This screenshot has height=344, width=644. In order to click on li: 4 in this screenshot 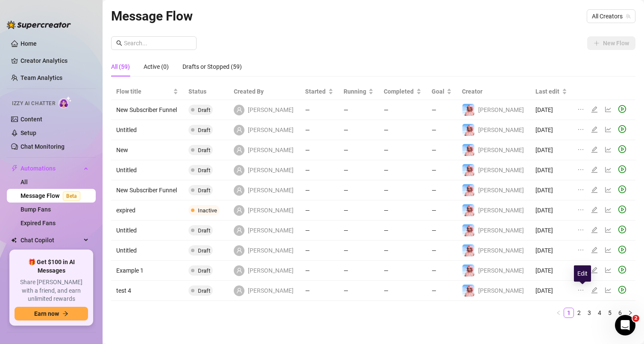, I will do `click(599, 313)`.